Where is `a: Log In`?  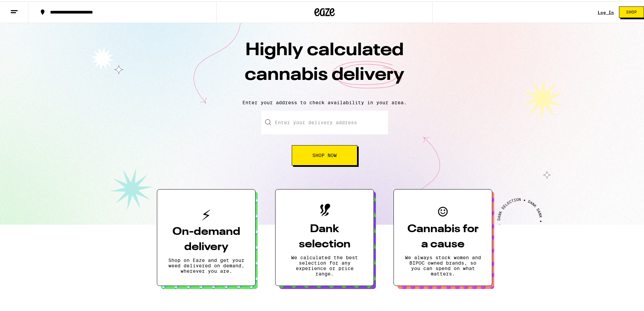 a: Log In is located at coordinates (606, 11).